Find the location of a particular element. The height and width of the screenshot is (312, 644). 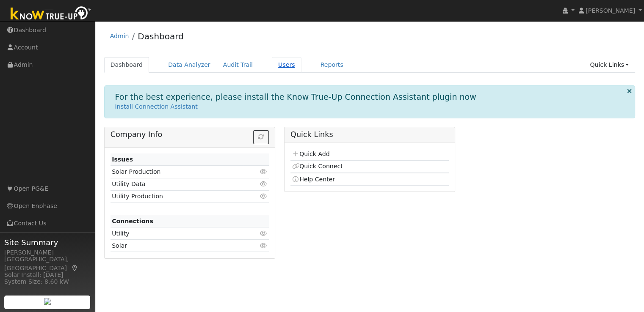

a: Quick Links is located at coordinates (609, 65).